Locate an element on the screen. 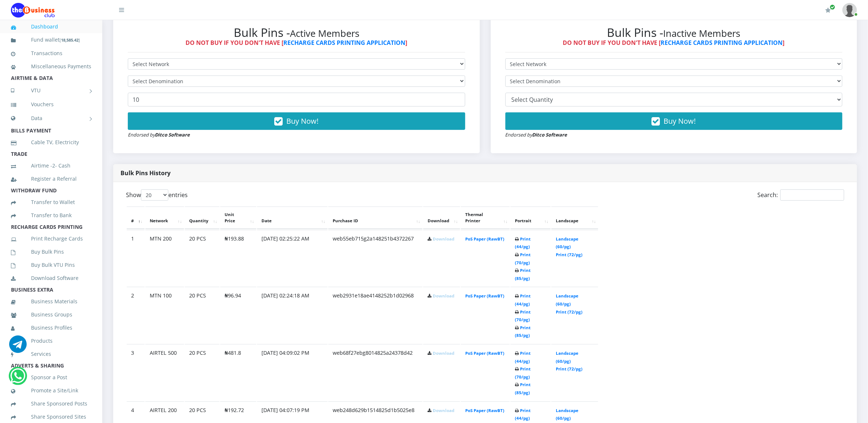  th: Quantity: activate to sort column ascending is located at coordinates (202, 218).